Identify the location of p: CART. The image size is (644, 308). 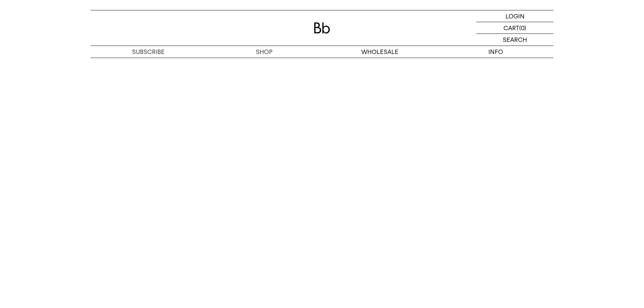
(511, 28).